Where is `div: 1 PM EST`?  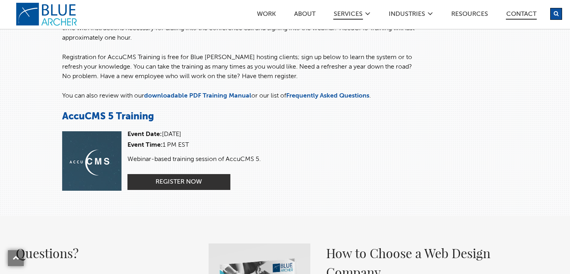 div: 1 PM EST is located at coordinates (194, 145).